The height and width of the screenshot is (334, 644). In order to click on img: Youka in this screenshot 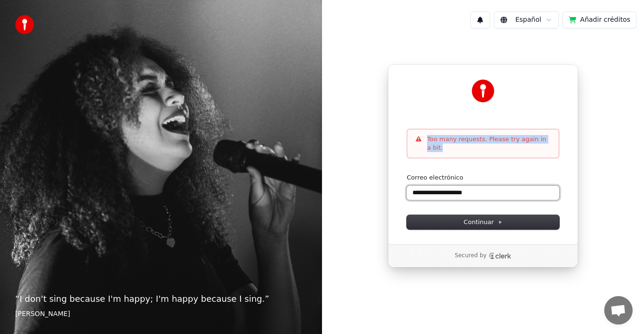, I will do `click(483, 91)`.